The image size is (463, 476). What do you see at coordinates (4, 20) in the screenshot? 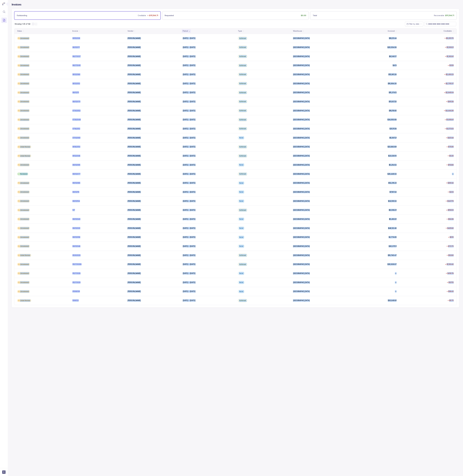
I see `button: Menu Icon Button DocumentTextIcon` at bounding box center [4, 20].